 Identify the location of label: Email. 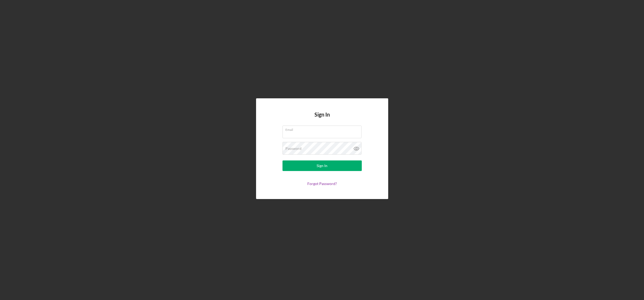
(324, 129).